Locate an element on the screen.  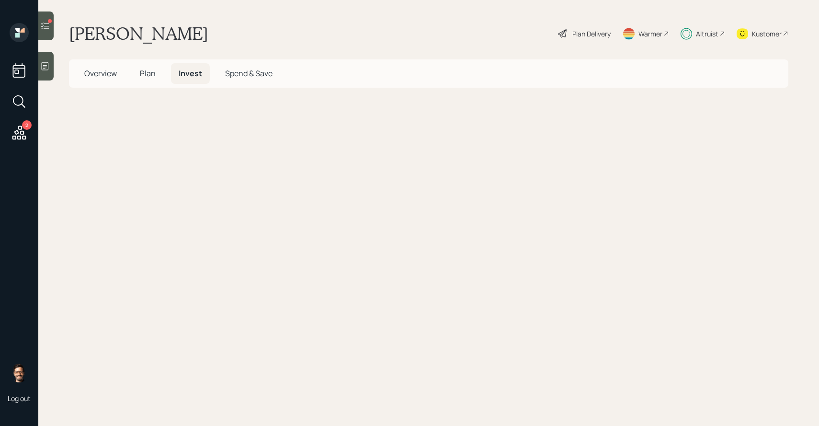
span: Invest is located at coordinates (190, 73).